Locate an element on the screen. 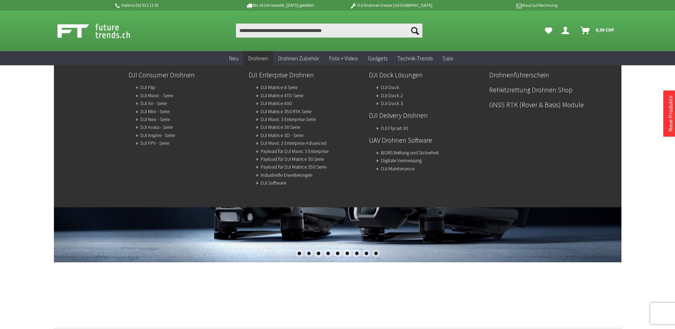 This screenshot has height=329, width=675. a: DJI Maintenance is located at coordinates (398, 169).